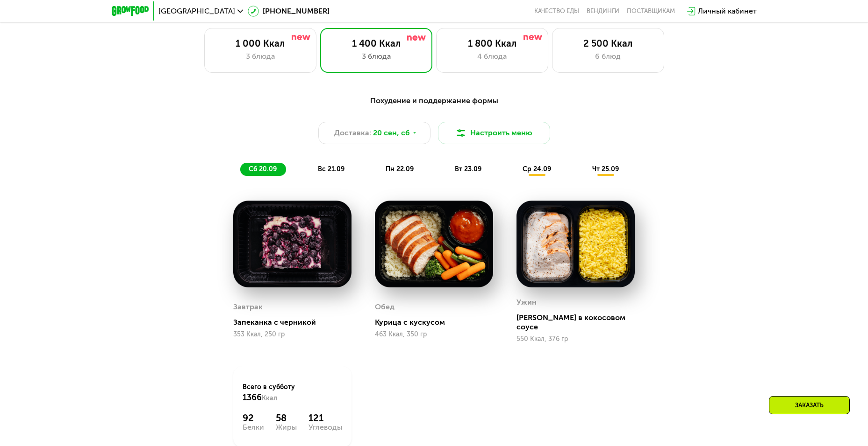 This screenshot has height=446, width=868. Describe the element at coordinates (492, 57) in the screenshot. I see `div: 4 блюда` at that location.